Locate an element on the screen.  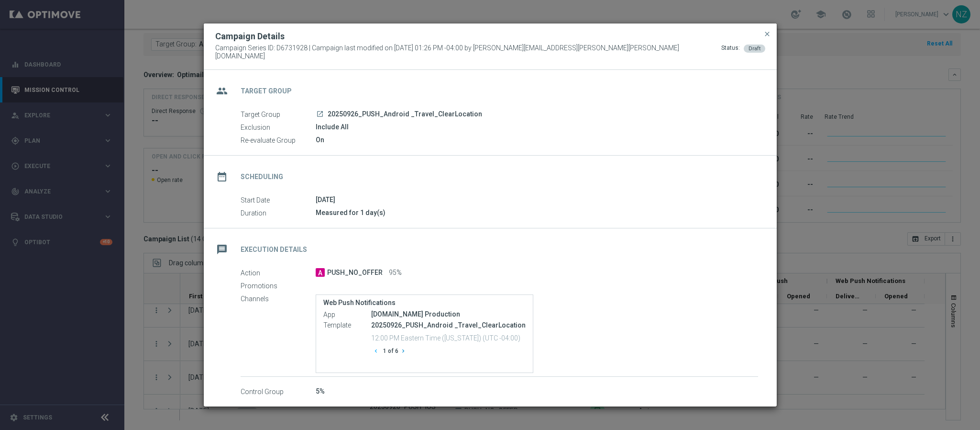
div: On is located at coordinates (537, 140).